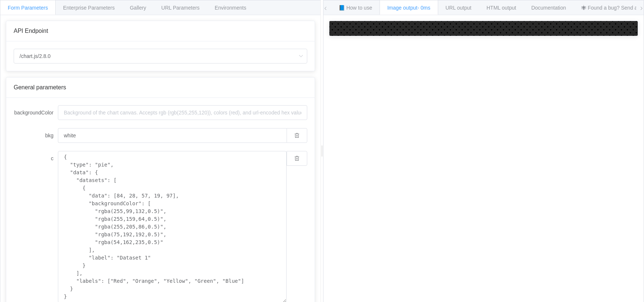  Describe the element at coordinates (501, 8) in the screenshot. I see `span: HTML output` at that location.